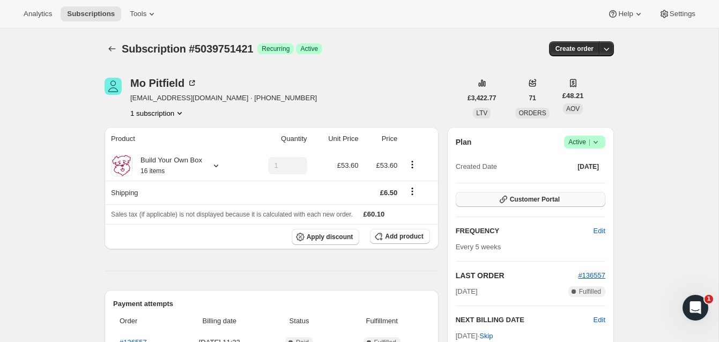  What do you see at coordinates (38, 14) in the screenshot?
I see `span: Analytics` at bounding box center [38, 14].